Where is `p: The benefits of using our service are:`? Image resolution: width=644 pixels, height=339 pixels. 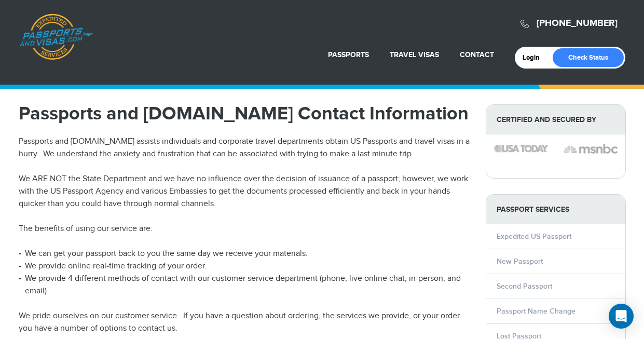 p: The benefits of using our service are: is located at coordinates (244, 229).